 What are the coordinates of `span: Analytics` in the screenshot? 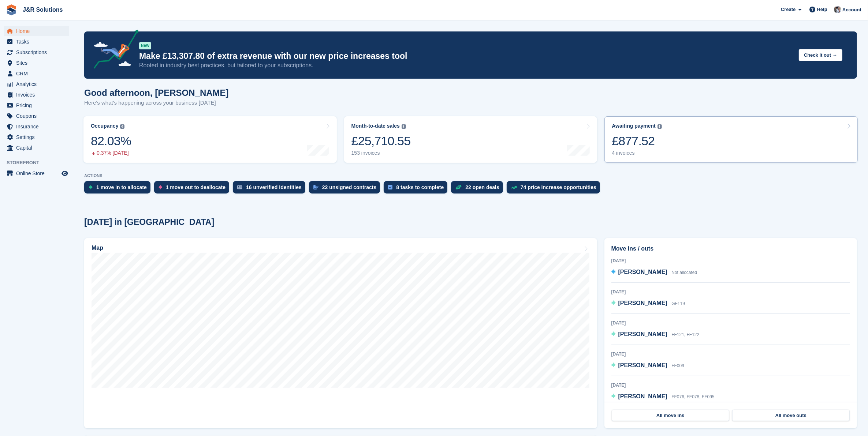 It's located at (38, 84).